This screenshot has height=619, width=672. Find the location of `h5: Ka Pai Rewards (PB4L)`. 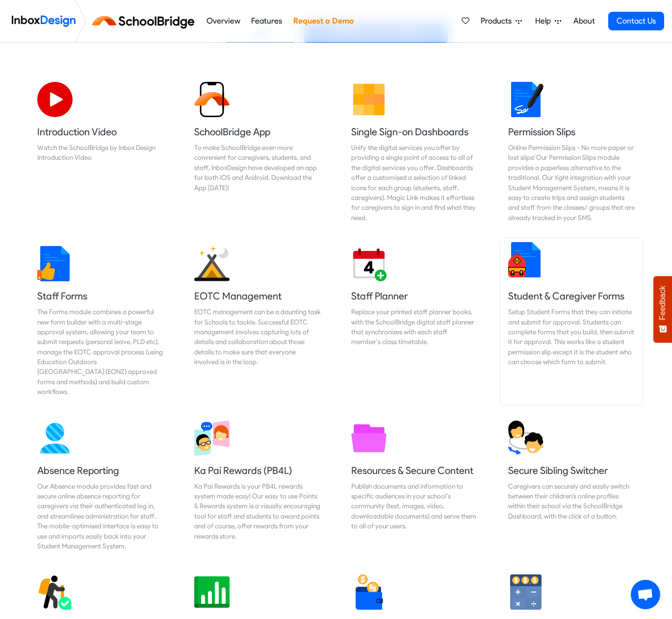

h5: Ka Pai Rewards (PB4L) is located at coordinates (258, 470).